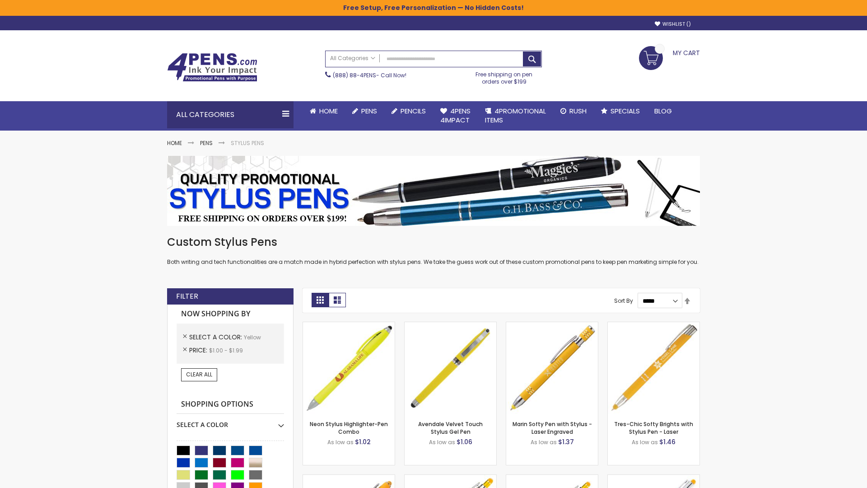 The height and width of the screenshot is (488, 867). Describe the element at coordinates (253, 337) in the screenshot. I see `span: Yellow` at that location.